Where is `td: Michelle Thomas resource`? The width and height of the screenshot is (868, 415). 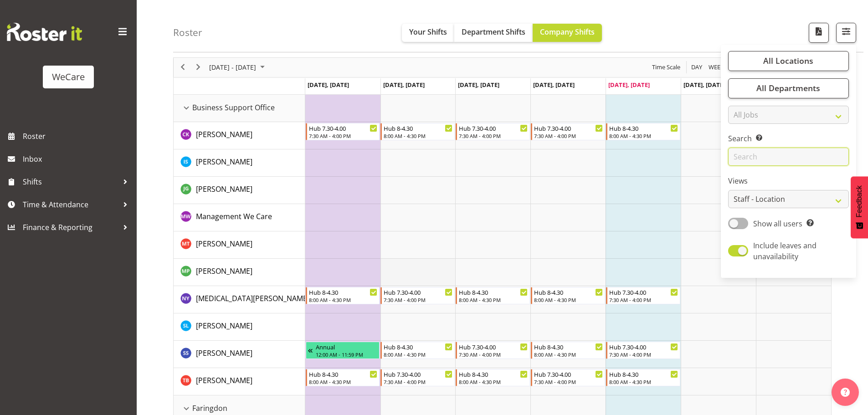
td: Michelle Thomas resource is located at coordinates (239, 245).